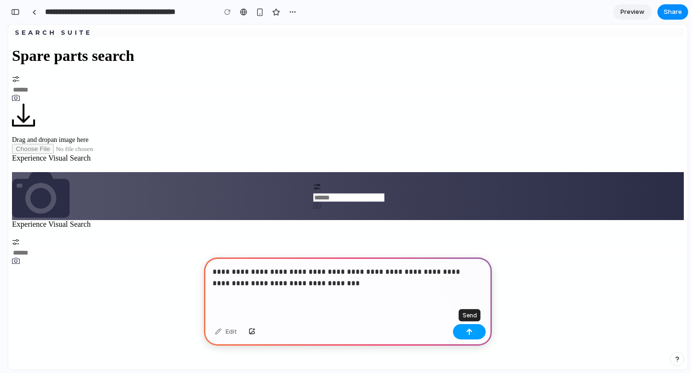  I want to click on div: an image here, so click(340, 116).